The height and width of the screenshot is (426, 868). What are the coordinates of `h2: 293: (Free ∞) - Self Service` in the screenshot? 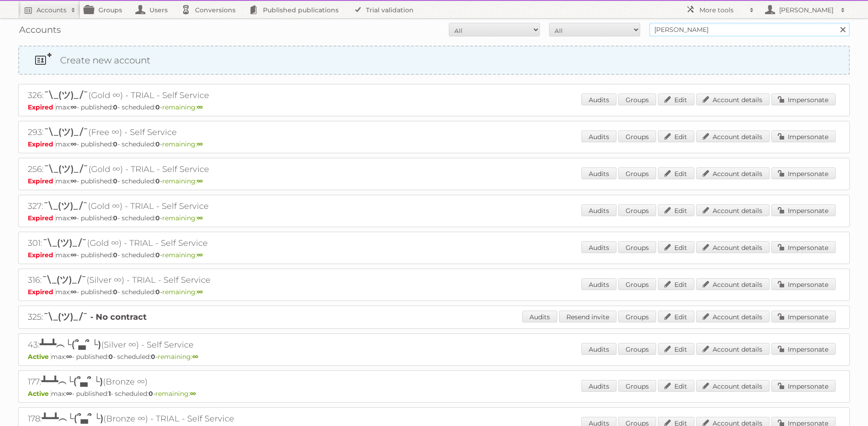 It's located at (188, 133).